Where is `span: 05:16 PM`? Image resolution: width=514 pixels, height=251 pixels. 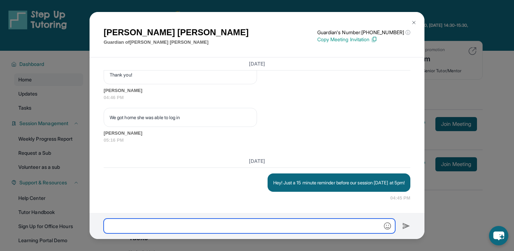
span: 05:16 PM is located at coordinates (257, 140).